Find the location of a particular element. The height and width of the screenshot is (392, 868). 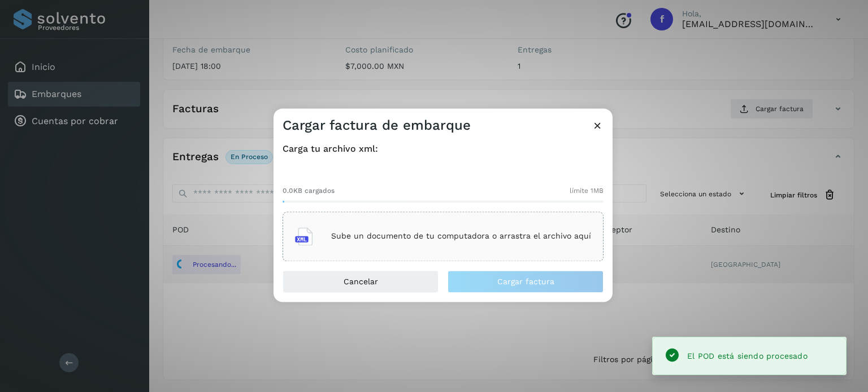

button: Cargar factura is located at coordinates (526, 281).